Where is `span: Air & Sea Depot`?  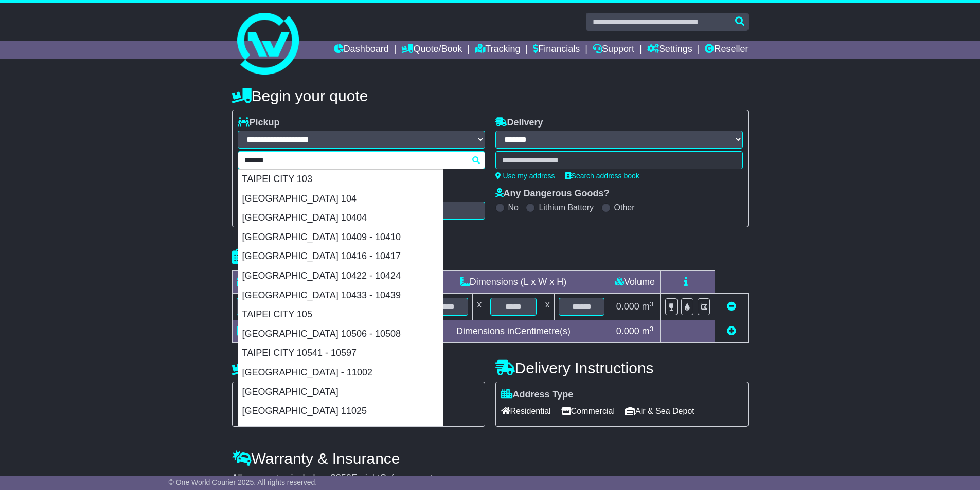 span: Air & Sea Depot is located at coordinates (659, 411).